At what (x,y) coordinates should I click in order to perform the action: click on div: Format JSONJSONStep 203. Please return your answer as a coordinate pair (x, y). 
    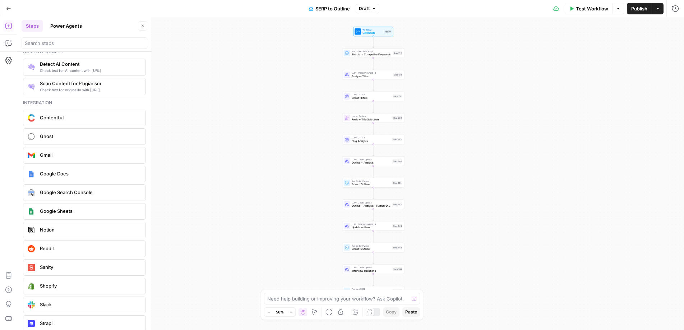
    Looking at the image, I should click on (374, 291).